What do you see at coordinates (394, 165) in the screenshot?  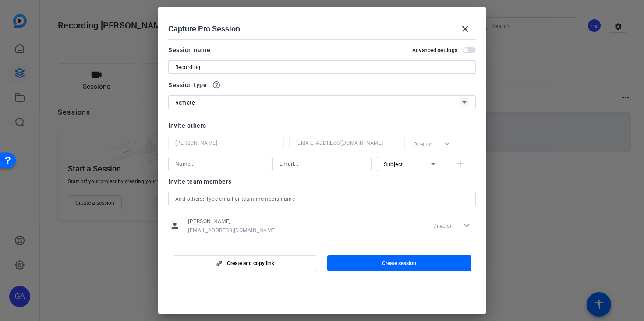 I see `span: Subject` at bounding box center [394, 165].